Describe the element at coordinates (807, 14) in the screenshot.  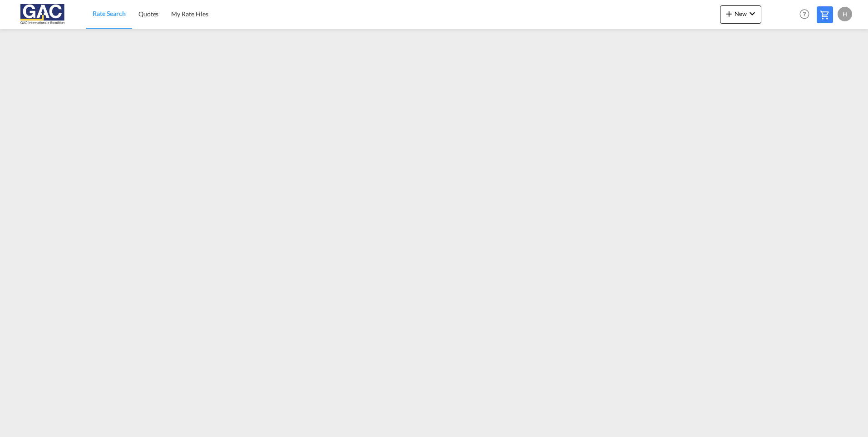
I see `div: Help` at that location.